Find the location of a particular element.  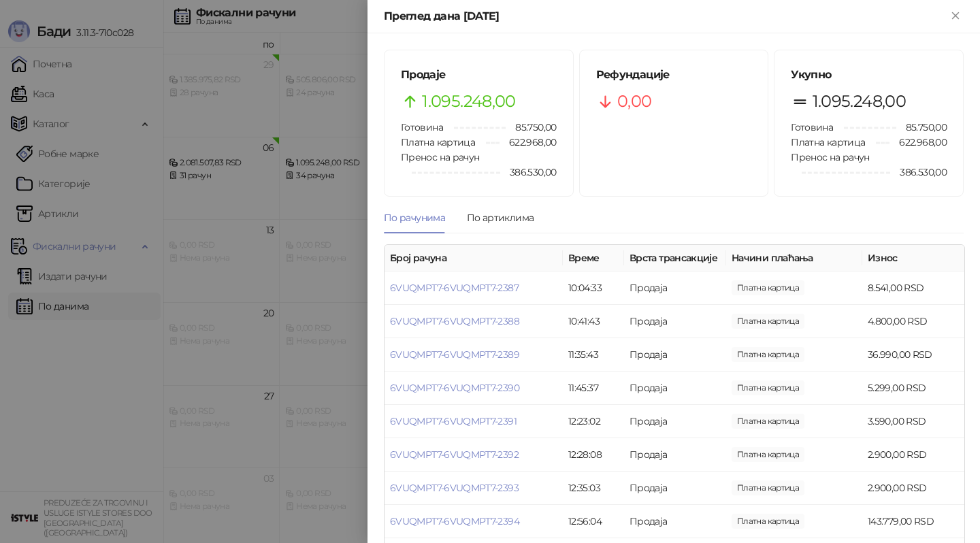

td: 5.299,00 RSD is located at coordinates (913, 388).